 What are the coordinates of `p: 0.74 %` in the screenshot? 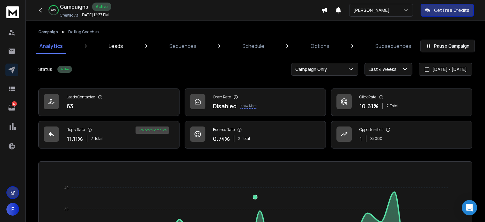 It's located at (221, 138).